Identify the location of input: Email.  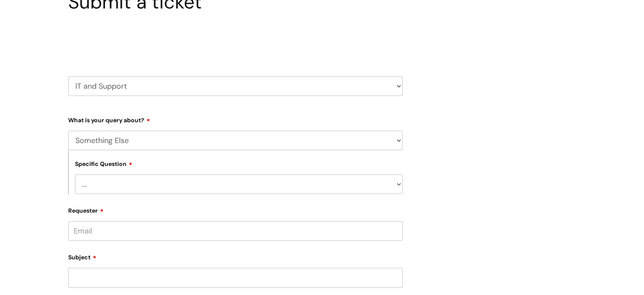
(235, 231).